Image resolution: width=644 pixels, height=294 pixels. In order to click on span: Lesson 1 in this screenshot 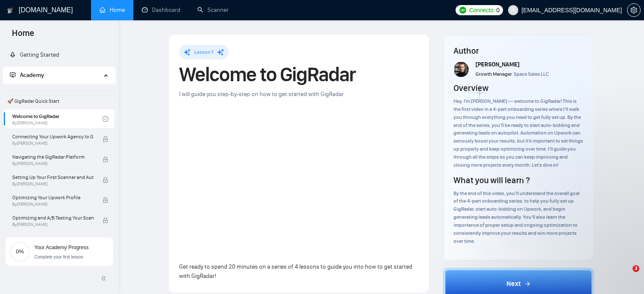, I will do `click(204, 52)`.